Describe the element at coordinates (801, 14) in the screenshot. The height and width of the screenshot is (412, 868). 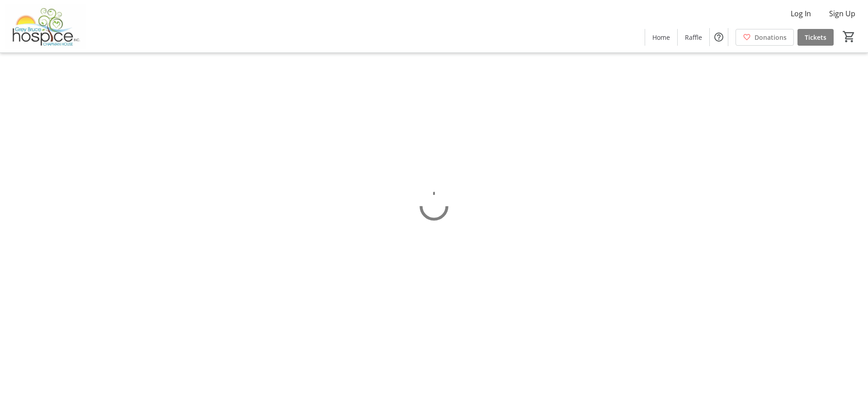
I see `span: Log In` at that location.